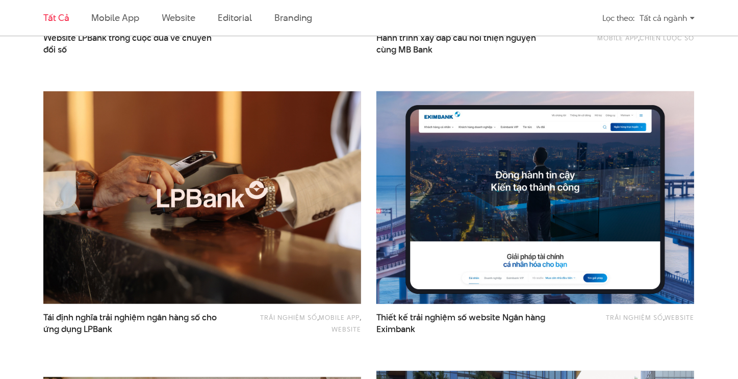 This screenshot has height=379, width=738. What do you see at coordinates (131, 323) in the screenshot?
I see `a: Tái định nghĩa trải nghiệm ngân hàng số choứng dụng LPBank` at bounding box center [131, 323].